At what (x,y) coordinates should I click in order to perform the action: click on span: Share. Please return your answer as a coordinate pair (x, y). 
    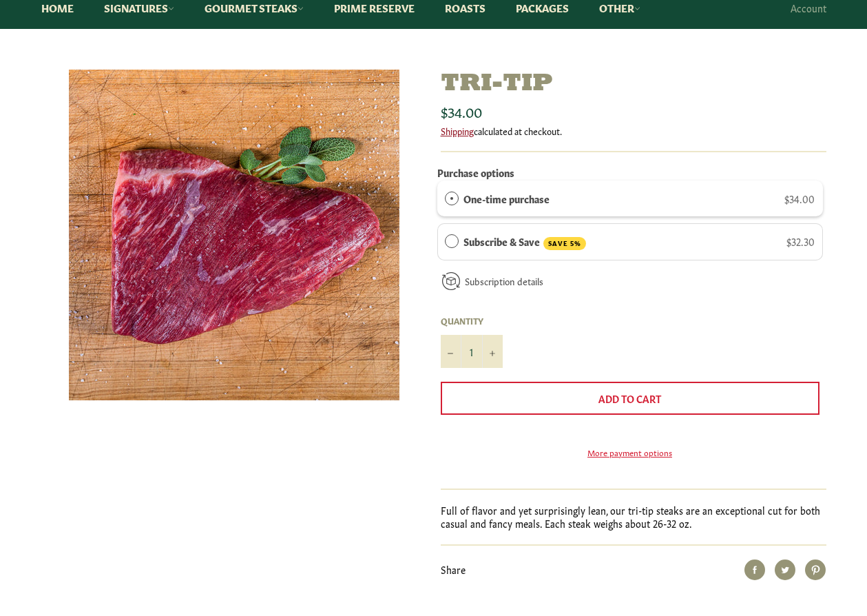
    Looking at the image, I should click on (453, 569).